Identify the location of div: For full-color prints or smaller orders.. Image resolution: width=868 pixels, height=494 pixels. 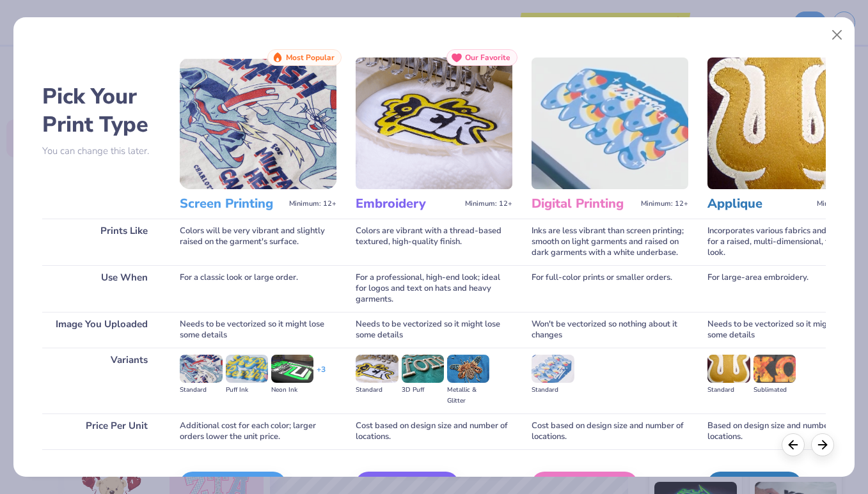
(610, 289).